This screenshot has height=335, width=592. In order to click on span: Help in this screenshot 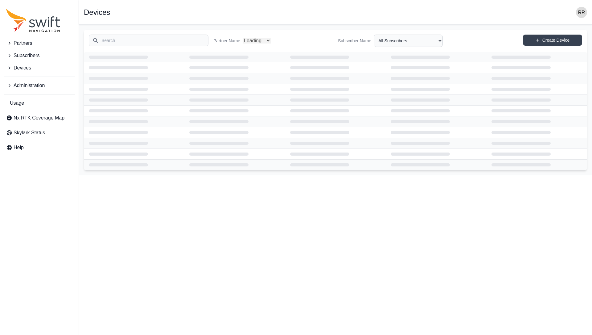, I will do `click(19, 147)`.